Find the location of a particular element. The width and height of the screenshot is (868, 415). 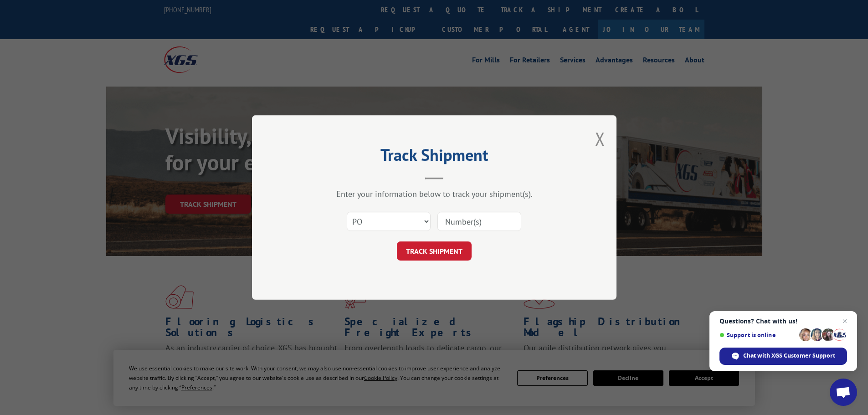

span: Chat with XGS Customer Support is located at coordinates (789, 355).